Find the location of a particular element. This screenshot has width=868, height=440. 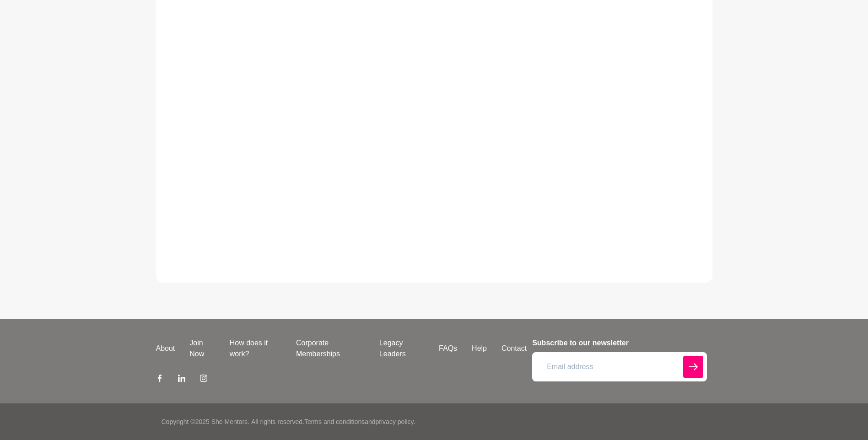

p: Copyright © 2025 She Mentors . is located at coordinates (205, 421).